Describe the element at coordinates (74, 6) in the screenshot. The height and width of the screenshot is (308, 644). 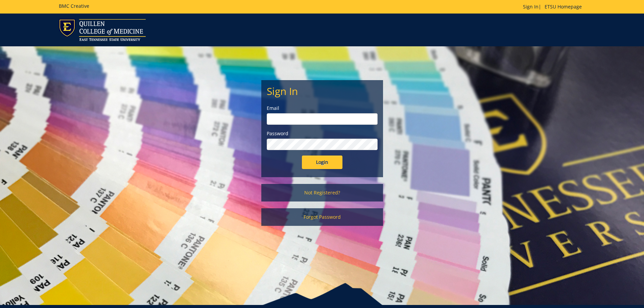
I see `h5: BMC Creative` at that location.